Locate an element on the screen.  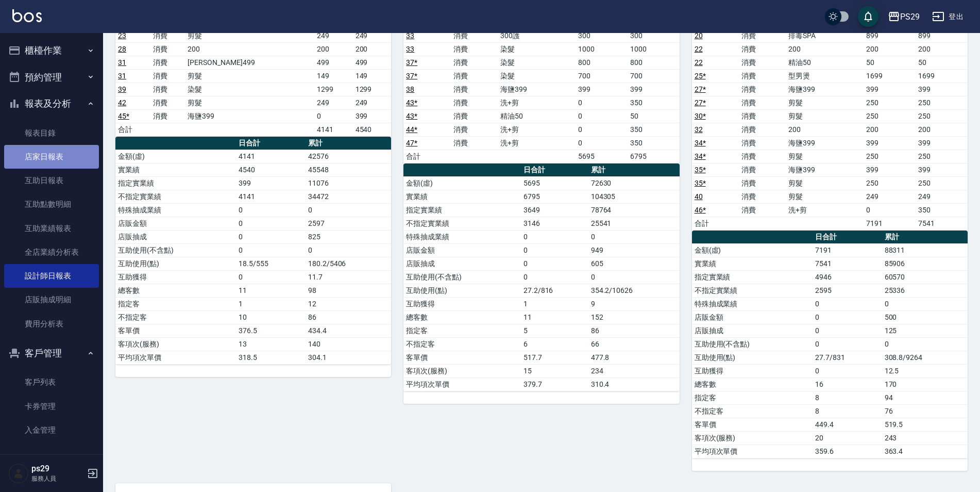
td: 特殊抽成業績 is located at coordinates (176, 210).